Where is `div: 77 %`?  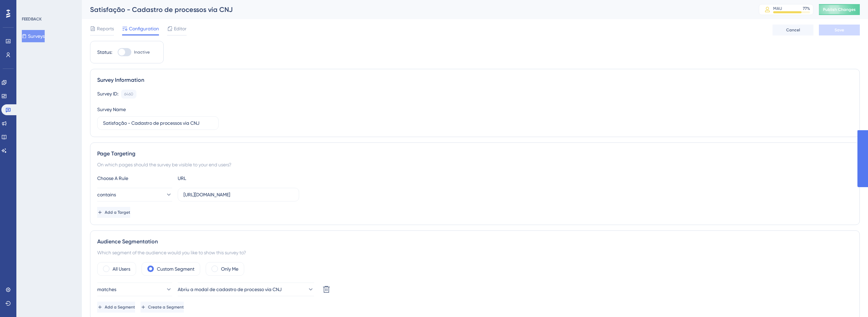
div: 77 % is located at coordinates (806, 8).